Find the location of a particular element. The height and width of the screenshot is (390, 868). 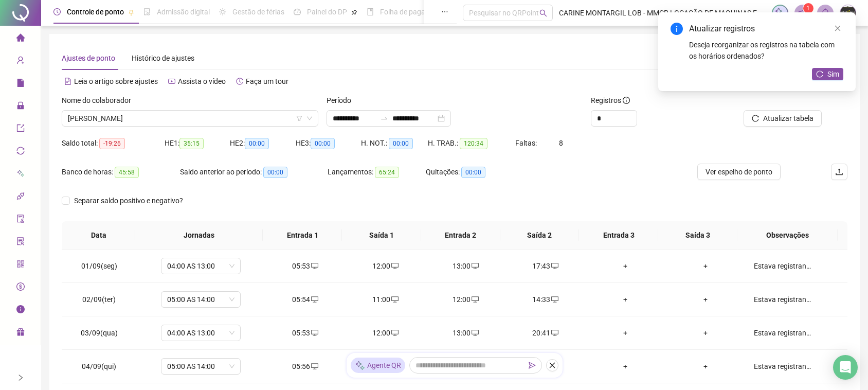

span: Folha de pagamento is located at coordinates (413, 12).